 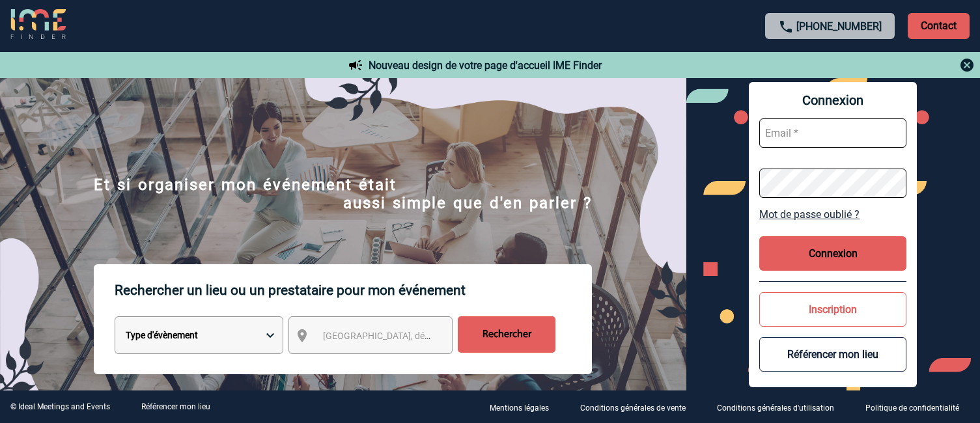 What do you see at coordinates (833, 354) in the screenshot?
I see `button: Référencer mon lieu` at bounding box center [833, 354].